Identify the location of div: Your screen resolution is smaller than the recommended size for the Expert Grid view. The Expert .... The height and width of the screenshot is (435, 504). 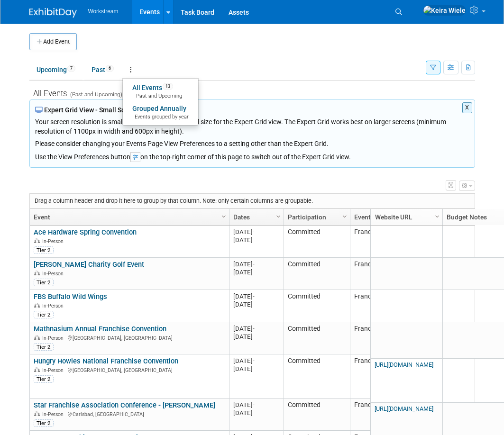
(253, 131).